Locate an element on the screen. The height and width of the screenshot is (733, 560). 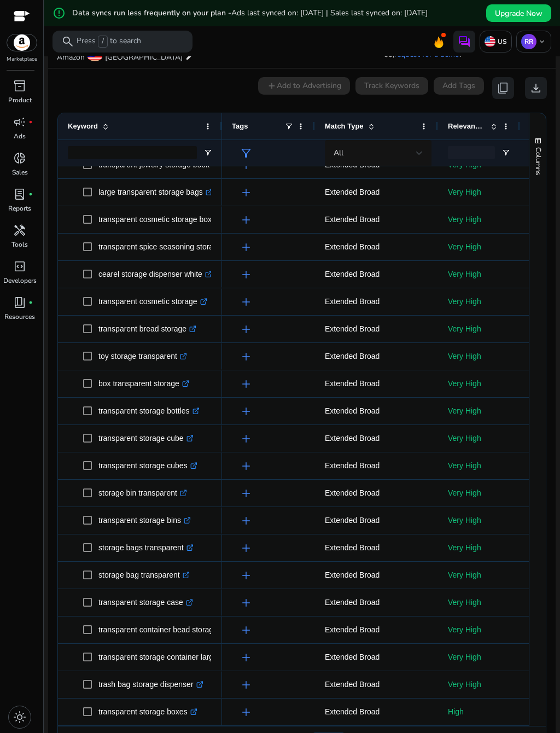
span: Match Type is located at coordinates (344, 126).